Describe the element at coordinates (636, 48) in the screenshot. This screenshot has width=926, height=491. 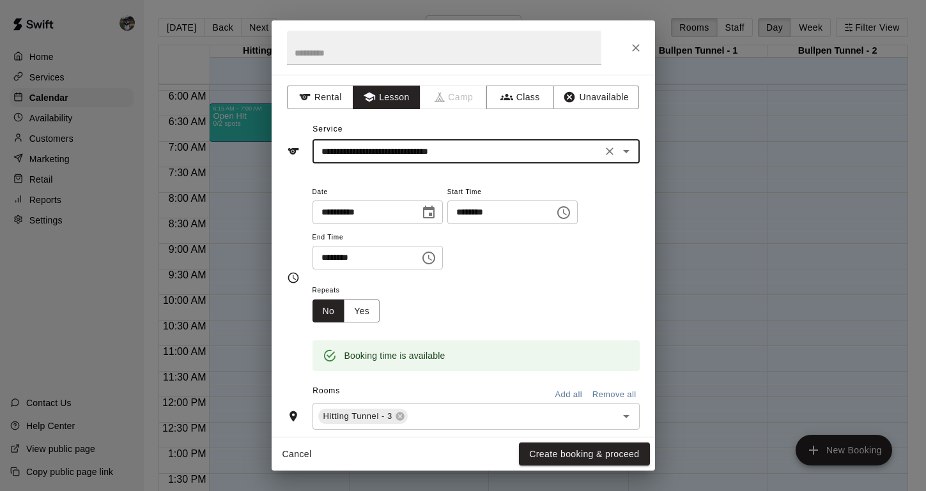
I see `button: Close` at that location.